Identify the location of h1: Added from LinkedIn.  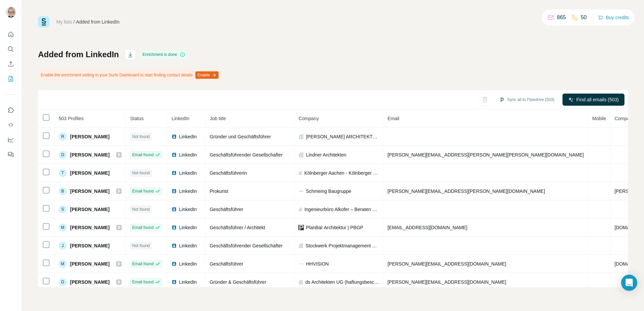
(79, 54).